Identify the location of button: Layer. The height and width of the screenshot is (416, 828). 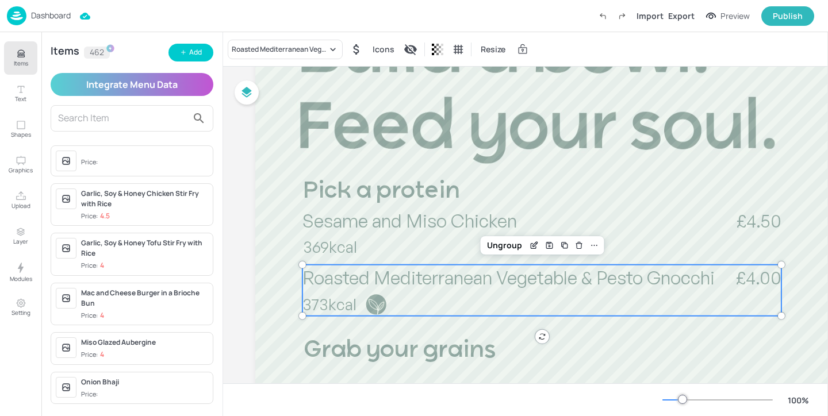
(21, 236).